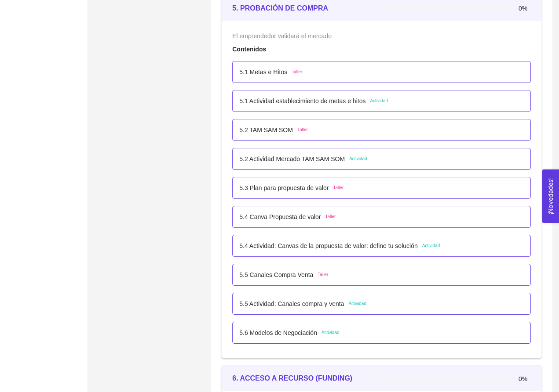 The width and height of the screenshot is (559, 392). What do you see at coordinates (280, 217) in the screenshot?
I see `p: 5.4 Canva Propuesta de valor` at bounding box center [280, 217].